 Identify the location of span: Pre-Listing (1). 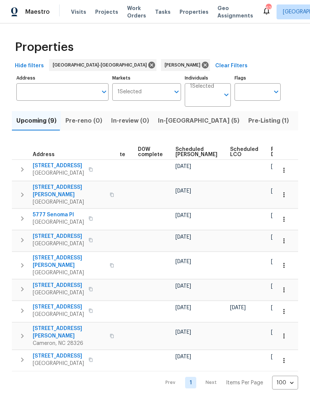
(269, 121).